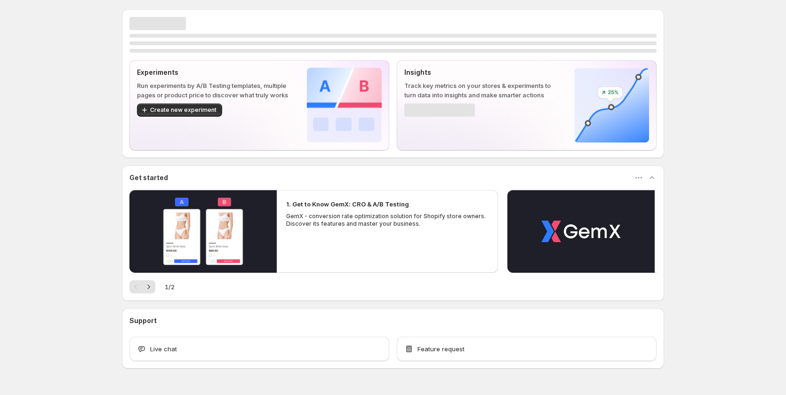 The height and width of the screenshot is (395, 786). Describe the element at coordinates (347, 204) in the screenshot. I see `h2: 1. Get to Know GemX: CRO & A/B Testing` at that location.